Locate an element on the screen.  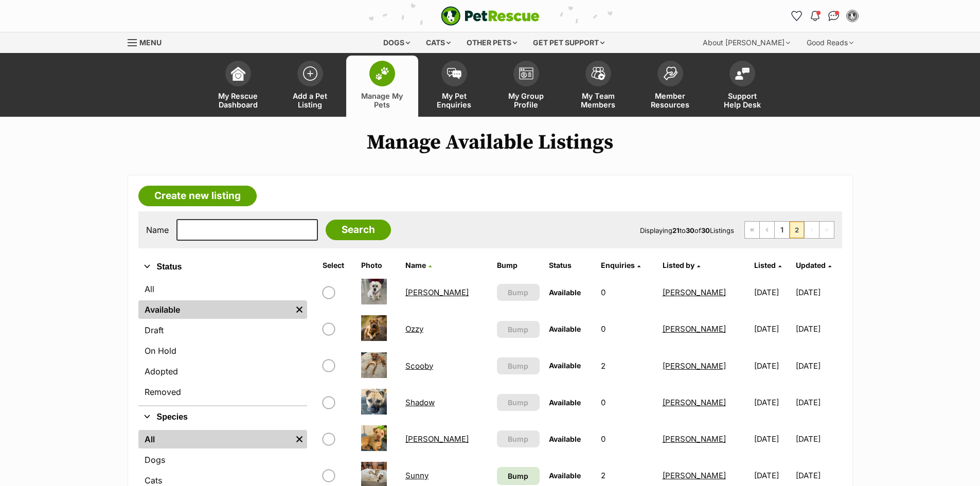
th: Status is located at coordinates (570, 266).